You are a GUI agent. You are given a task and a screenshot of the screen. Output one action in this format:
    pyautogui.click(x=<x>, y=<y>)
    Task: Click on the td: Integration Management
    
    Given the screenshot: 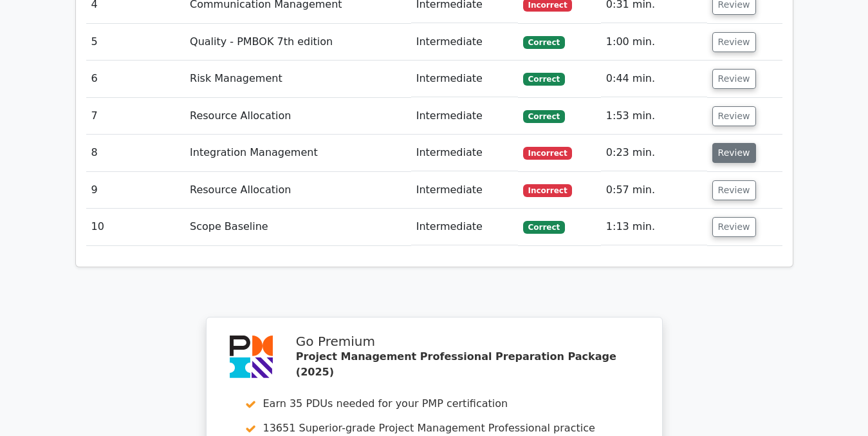 What is the action you would take?
    pyautogui.click(x=298, y=152)
    